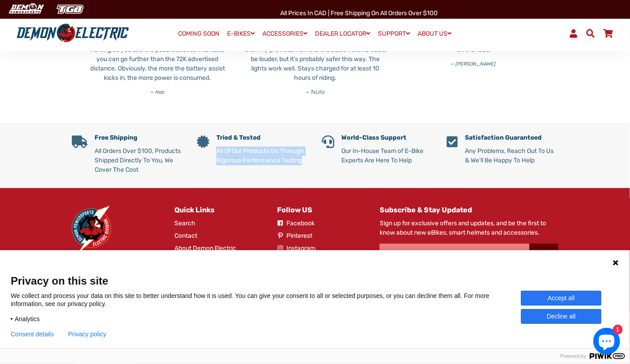 The width and height of the screenshot is (630, 364). What do you see at coordinates (219, 210) in the screenshot?
I see `h4: Quick Links` at bounding box center [219, 210].